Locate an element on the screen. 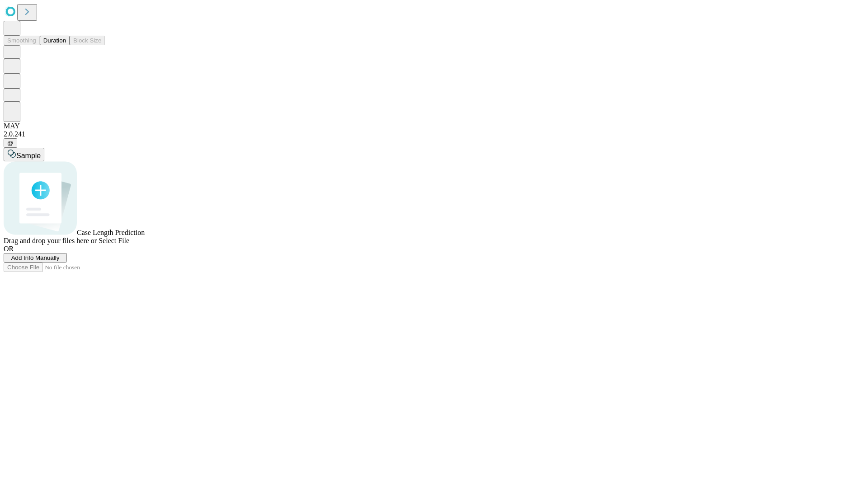 This screenshot has width=868, height=488. span: OR is located at coordinates (9, 248).